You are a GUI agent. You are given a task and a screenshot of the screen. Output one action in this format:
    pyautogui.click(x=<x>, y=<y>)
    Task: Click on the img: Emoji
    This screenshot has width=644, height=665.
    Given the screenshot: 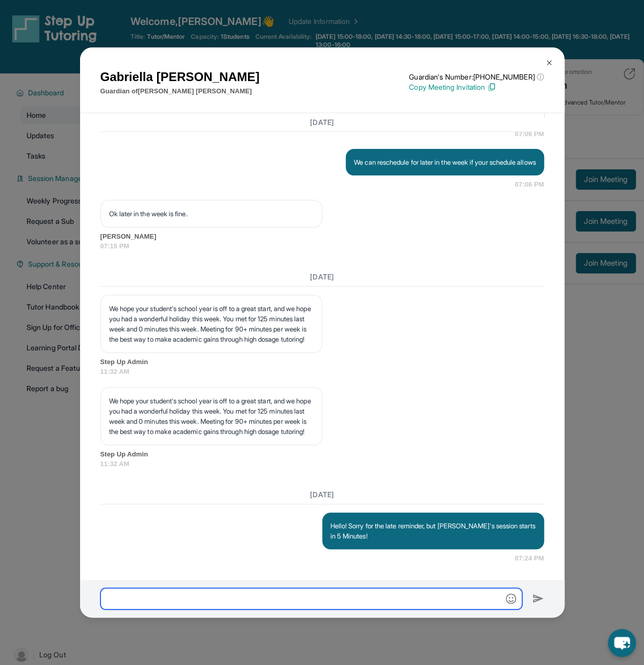 What is the action you would take?
    pyautogui.click(x=511, y=598)
    